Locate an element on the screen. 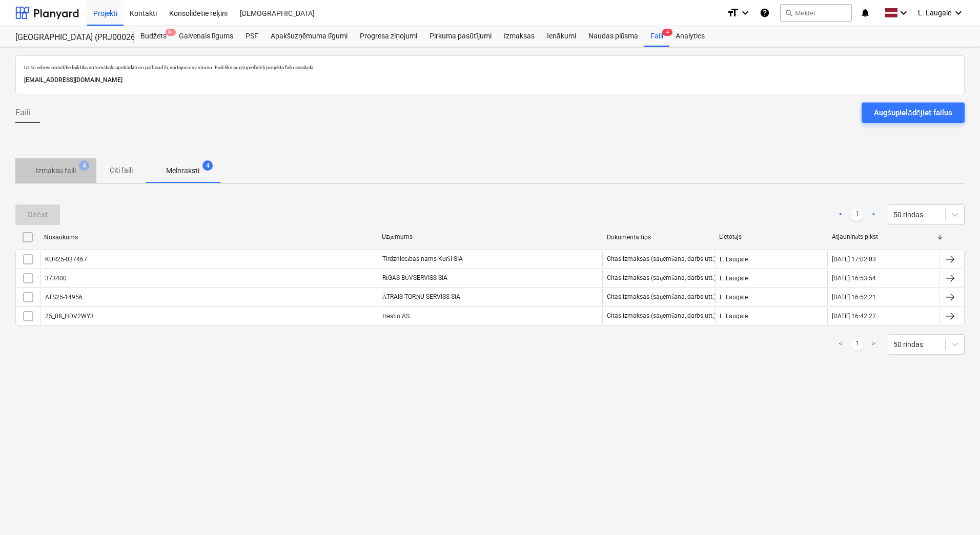  div: ĀTRAIS TORŅU SERVISS SIA is located at coordinates (490, 297).